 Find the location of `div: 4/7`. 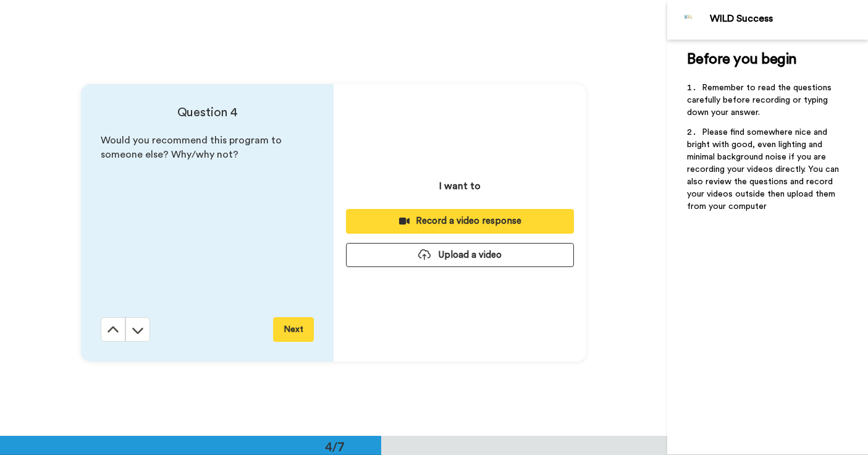

div: 4/7 is located at coordinates (334, 446).